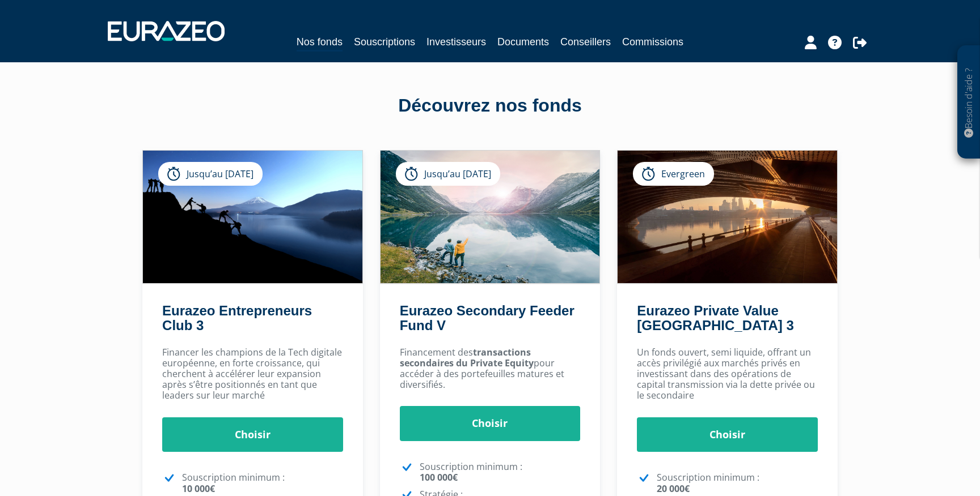 This screenshot has height=496, width=980. What do you see at coordinates (438, 477) in the screenshot?
I see `strong: 100 000€` at bounding box center [438, 477].